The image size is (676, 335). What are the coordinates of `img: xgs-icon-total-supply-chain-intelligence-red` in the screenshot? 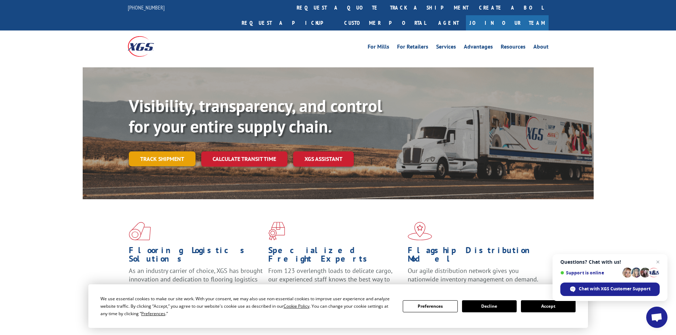 It's located at (140, 231).